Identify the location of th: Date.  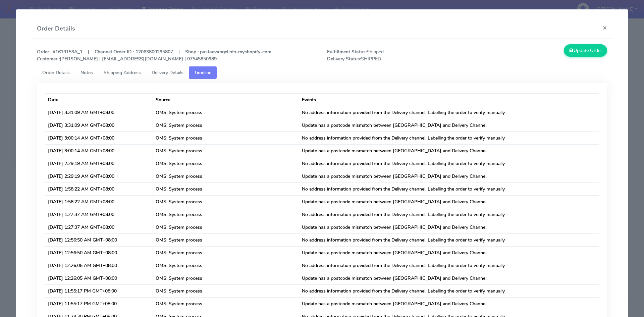
(99, 99).